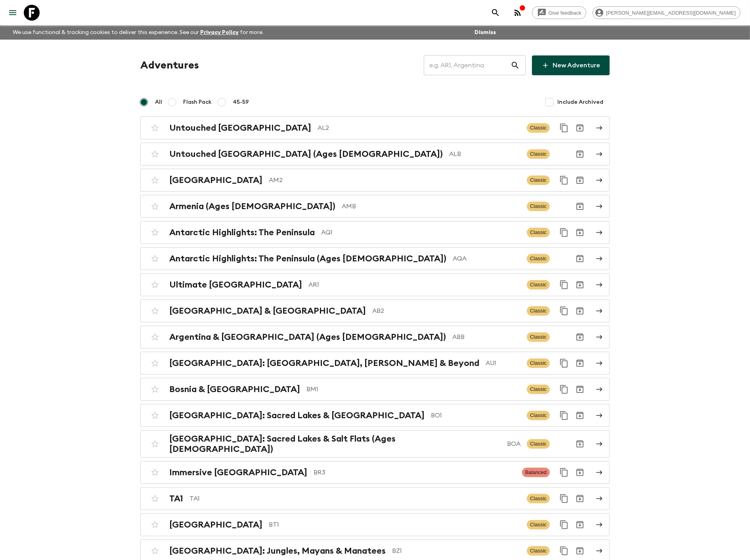 This screenshot has height=560, width=750. I want to click on h1: Adventures, so click(170, 65).